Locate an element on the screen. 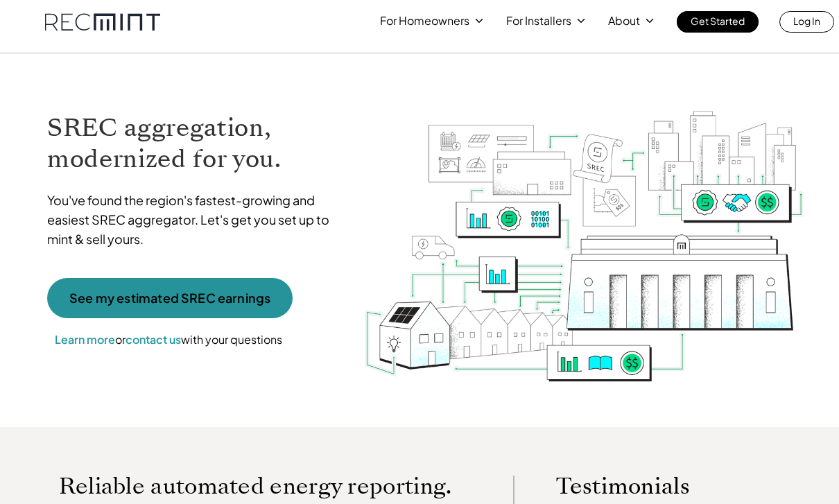 This screenshot has width=839, height=504. p: Reliable automated energy reporting. is located at coordinates (265, 486).